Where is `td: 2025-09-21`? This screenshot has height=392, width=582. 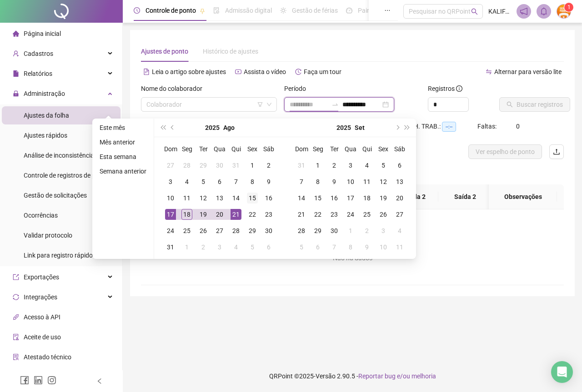
td: 2025-09-21 is located at coordinates (302, 215).